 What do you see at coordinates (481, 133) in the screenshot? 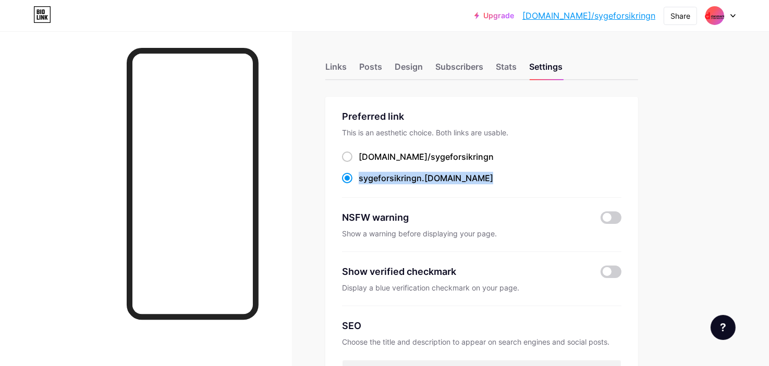
I see `div: This is an aesthetic choice. Both links are usable.` at bounding box center [481, 133].